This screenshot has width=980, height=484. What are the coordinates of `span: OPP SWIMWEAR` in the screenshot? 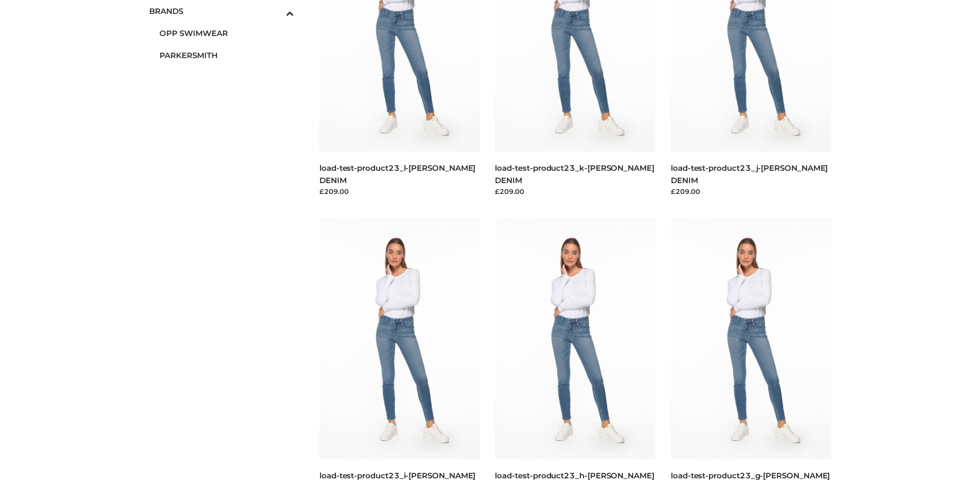 It's located at (227, 33).